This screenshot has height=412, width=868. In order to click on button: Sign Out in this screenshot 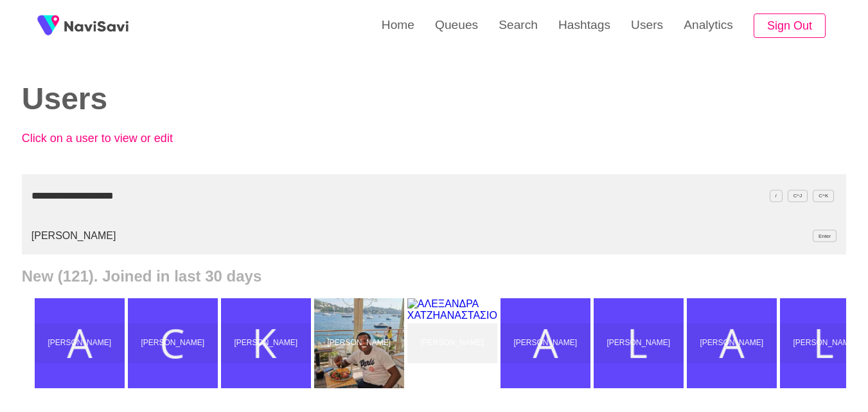, I will do `click(789, 26)`.